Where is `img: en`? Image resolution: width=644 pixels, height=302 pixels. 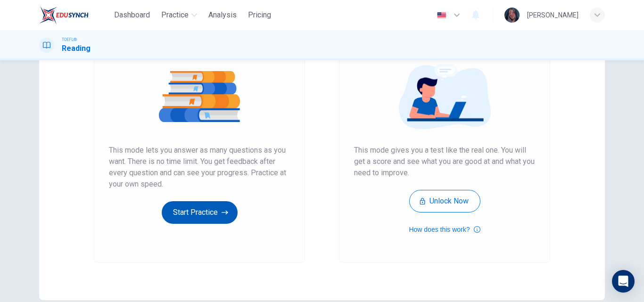 img: en is located at coordinates (441, 15).